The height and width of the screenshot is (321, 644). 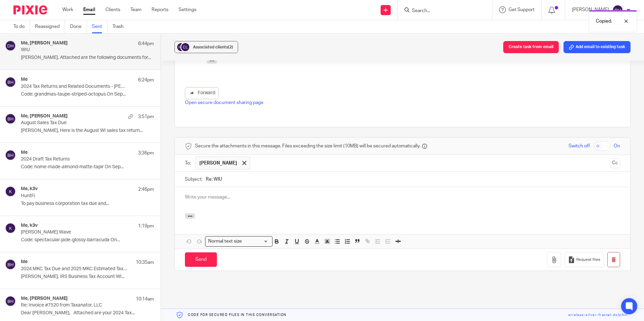 What do you see at coordinates (225, 241) in the screenshot?
I see `span: Normal text size` at bounding box center [225, 241].